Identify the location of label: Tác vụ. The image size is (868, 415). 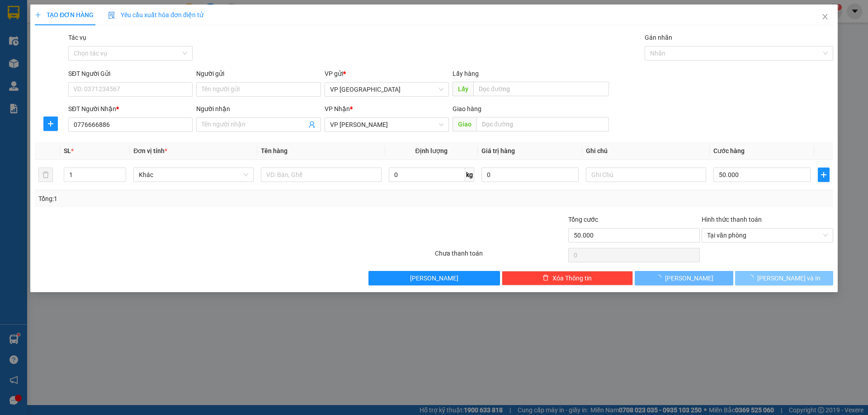
(77, 37).